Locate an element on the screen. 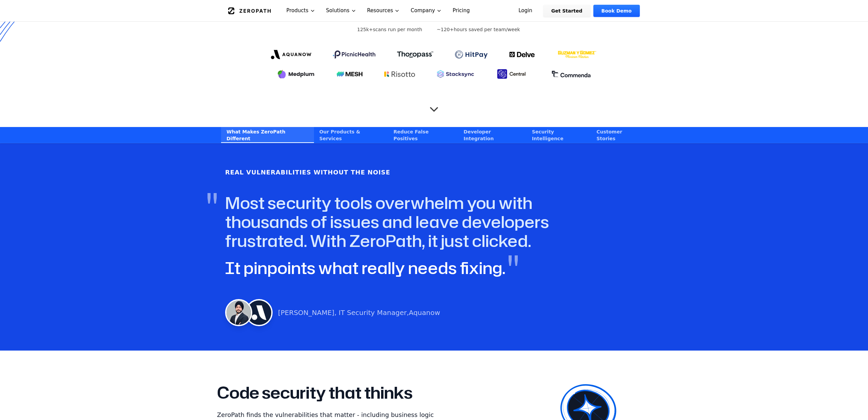 This screenshot has width=868, height=420. a: Customer Stories is located at coordinates (619, 135).